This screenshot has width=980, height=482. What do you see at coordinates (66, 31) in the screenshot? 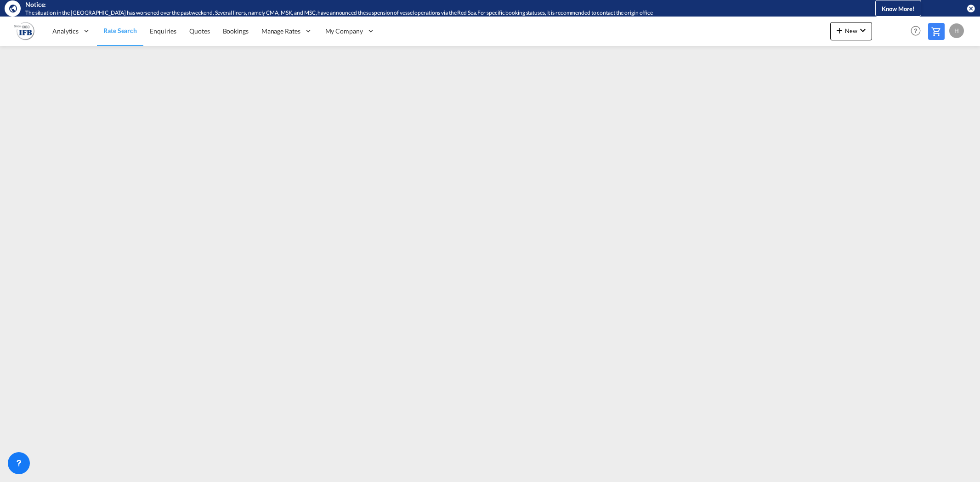
I see `span: Analytics` at bounding box center [66, 31].